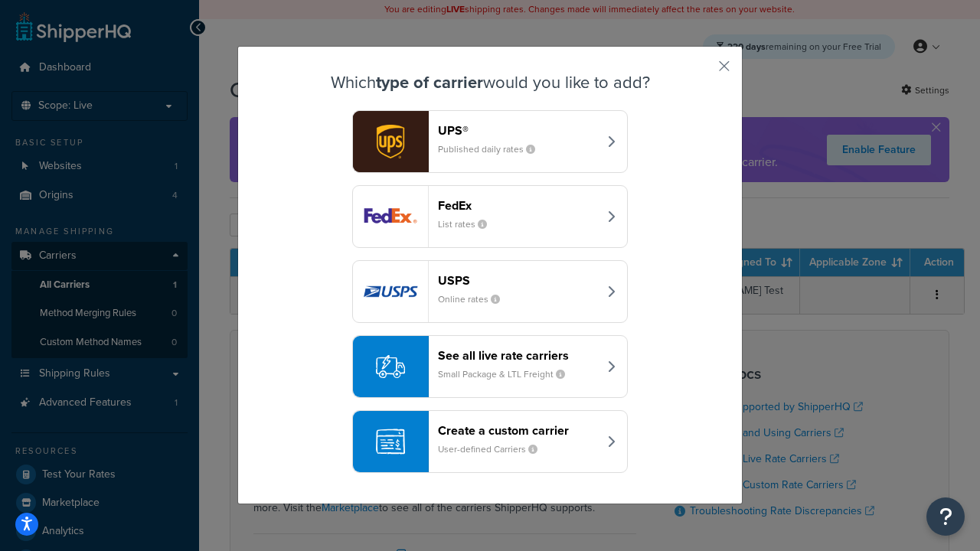  I want to click on strong: type of carrier, so click(429, 82).